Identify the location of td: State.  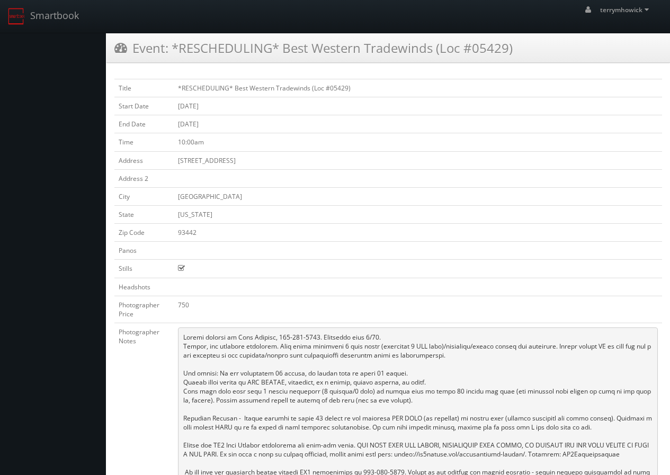
(144, 214).